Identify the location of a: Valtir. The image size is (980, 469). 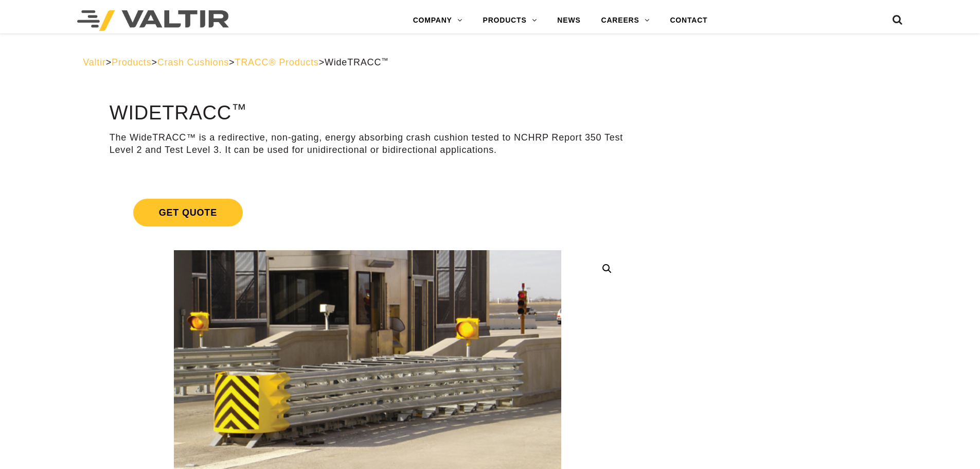
(94, 63).